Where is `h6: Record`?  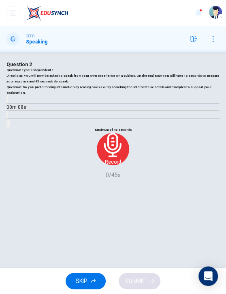
h6: Record is located at coordinates (113, 162).